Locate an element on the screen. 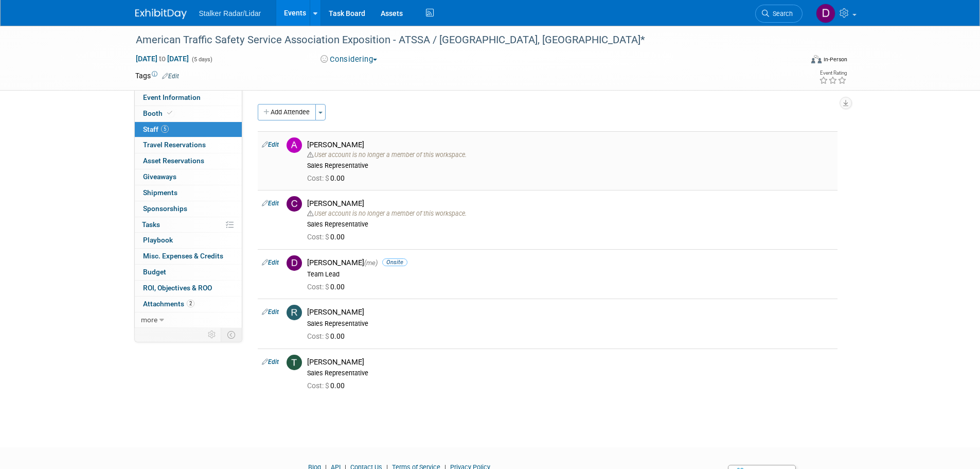 The width and height of the screenshot is (980, 469). span: more is located at coordinates (149, 320).